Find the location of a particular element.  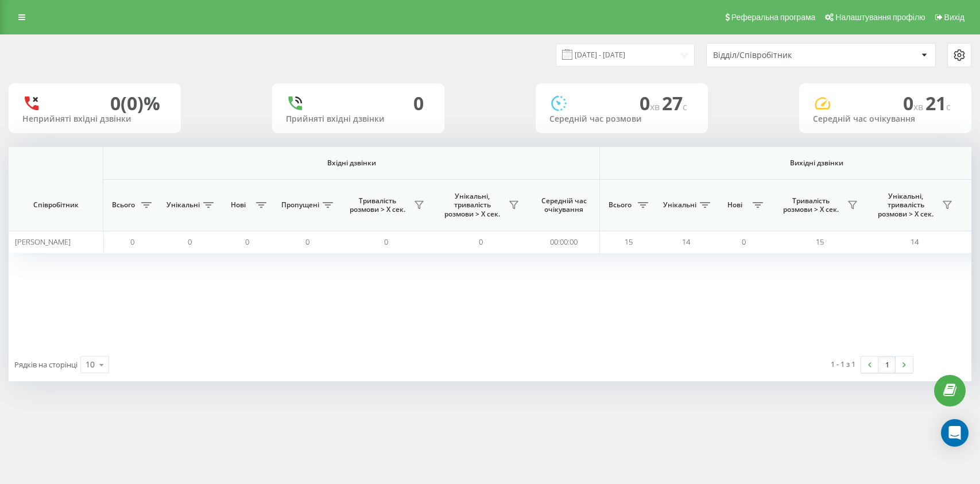

span: Співробітник is located at coordinates (56, 205).